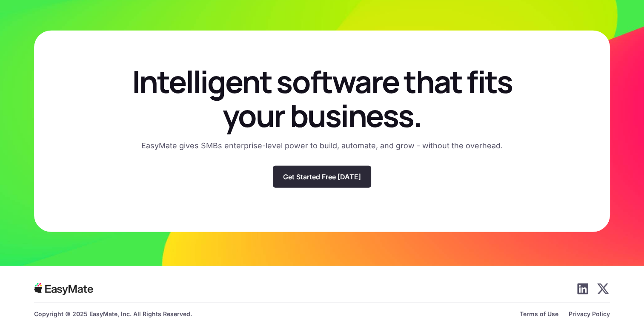  I want to click on p: Terms of Use, so click(538, 314).